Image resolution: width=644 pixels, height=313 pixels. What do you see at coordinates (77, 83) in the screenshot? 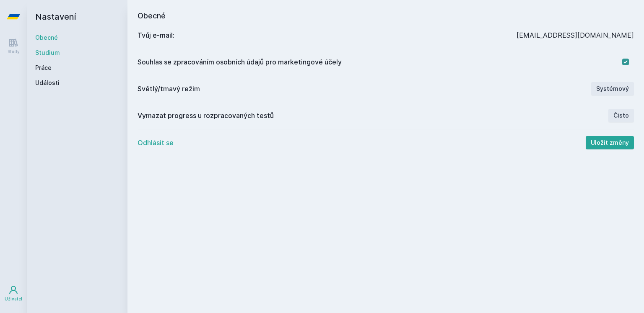
I see `a: Události` at bounding box center [77, 83].